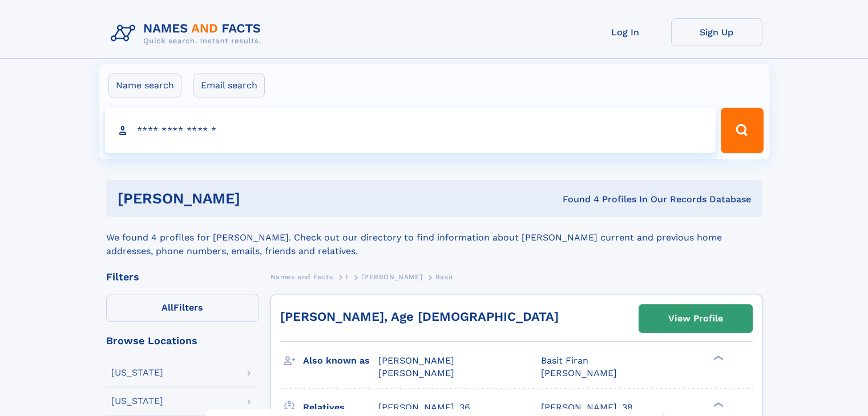  What do you see at coordinates (565, 361) in the screenshot?
I see `span: Basit Firan` at bounding box center [565, 361].